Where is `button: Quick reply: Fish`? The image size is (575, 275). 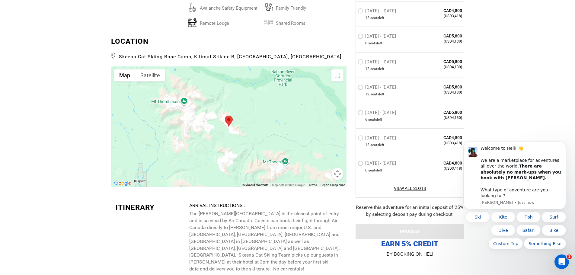
button: Quick reply: Fish is located at coordinates (74, 77).